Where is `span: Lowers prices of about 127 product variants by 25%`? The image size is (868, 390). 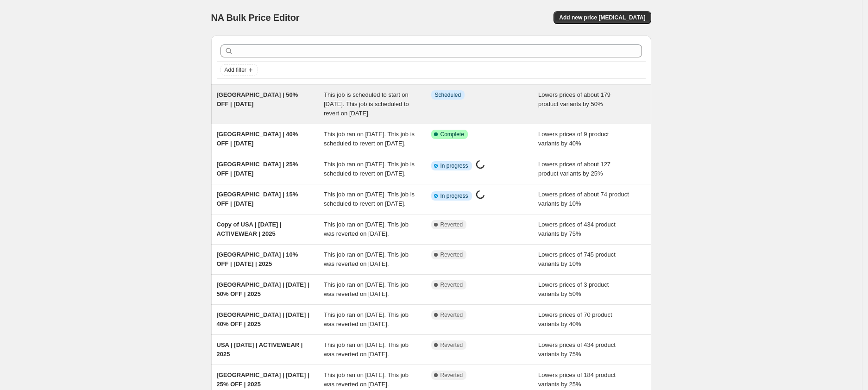
span: Lowers prices of about 127 product variants by 25% is located at coordinates (574, 169).